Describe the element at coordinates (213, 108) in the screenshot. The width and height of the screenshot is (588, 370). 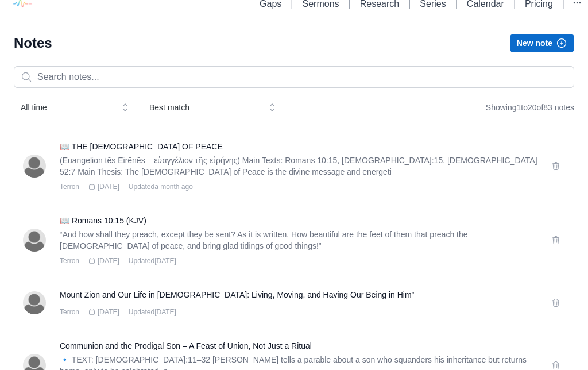
I see `button: Best match` at that location.